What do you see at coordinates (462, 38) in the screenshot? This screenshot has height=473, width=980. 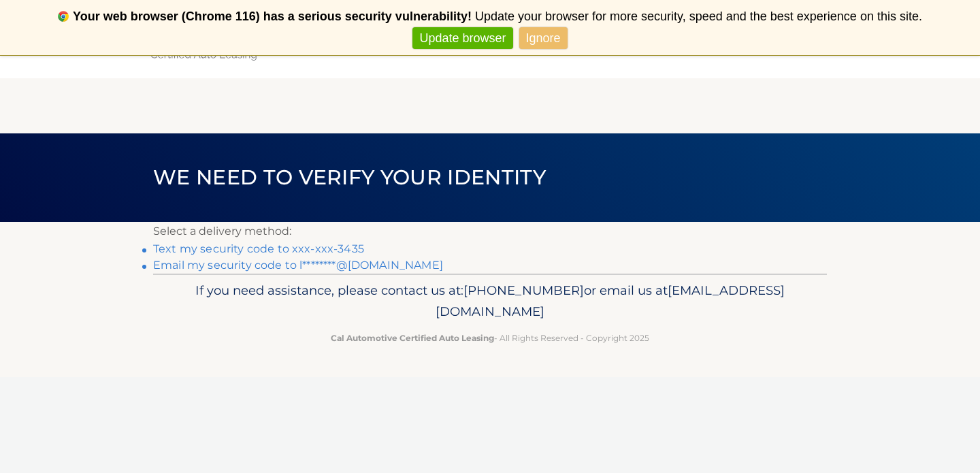 I see `a: Update browser` at bounding box center [462, 38].